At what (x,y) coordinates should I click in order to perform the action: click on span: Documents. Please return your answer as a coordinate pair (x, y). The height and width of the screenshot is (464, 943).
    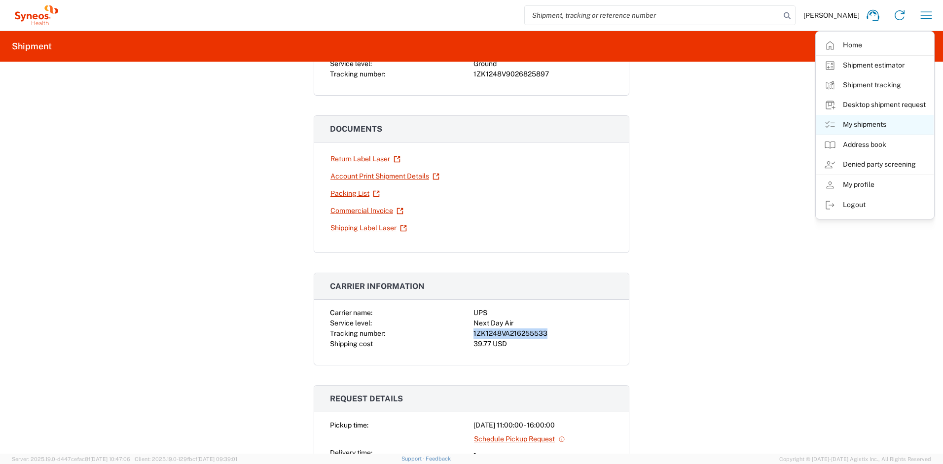
    Looking at the image, I should click on (356, 129).